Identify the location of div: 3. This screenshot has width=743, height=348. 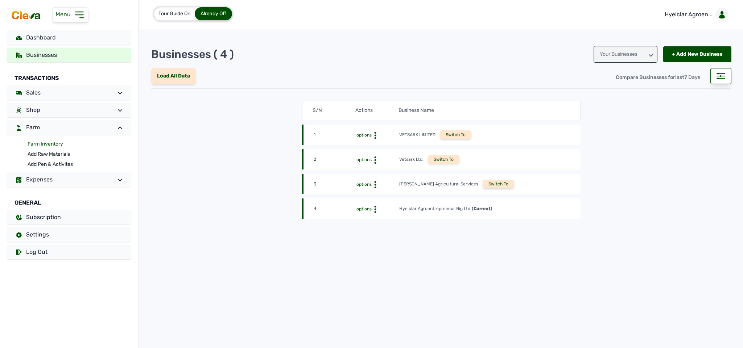
(335, 185).